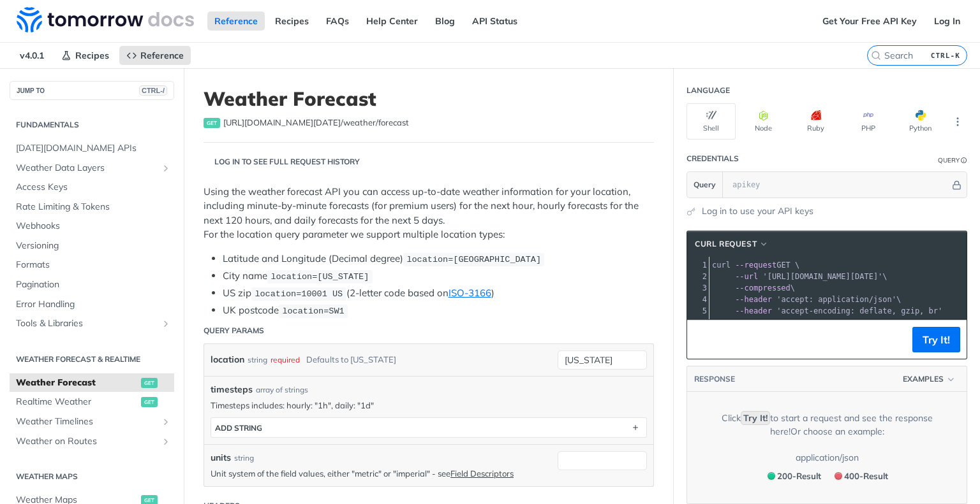 This screenshot has width=980, height=504. What do you see at coordinates (838, 477) in the screenshot?
I see `span: 400` at bounding box center [838, 477].